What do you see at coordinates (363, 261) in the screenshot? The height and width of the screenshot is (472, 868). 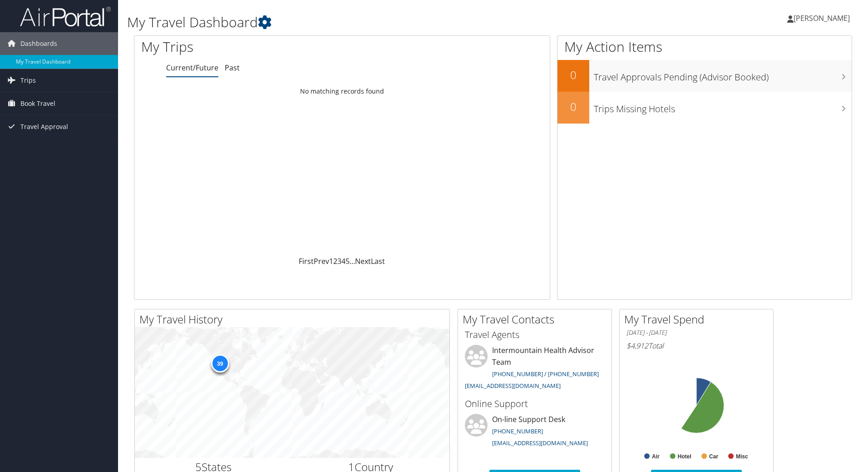 I see `a: Next` at bounding box center [363, 261].